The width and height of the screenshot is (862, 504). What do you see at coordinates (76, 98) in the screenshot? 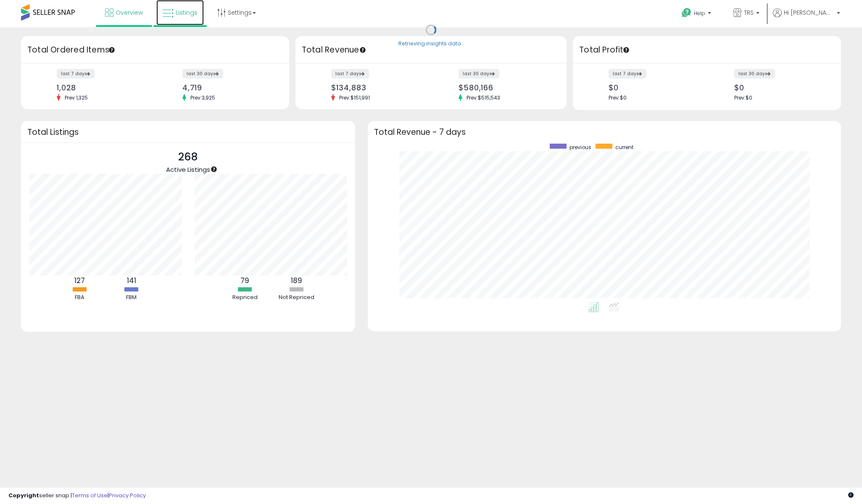
I see `span: Prev: 1,325` at bounding box center [76, 98].